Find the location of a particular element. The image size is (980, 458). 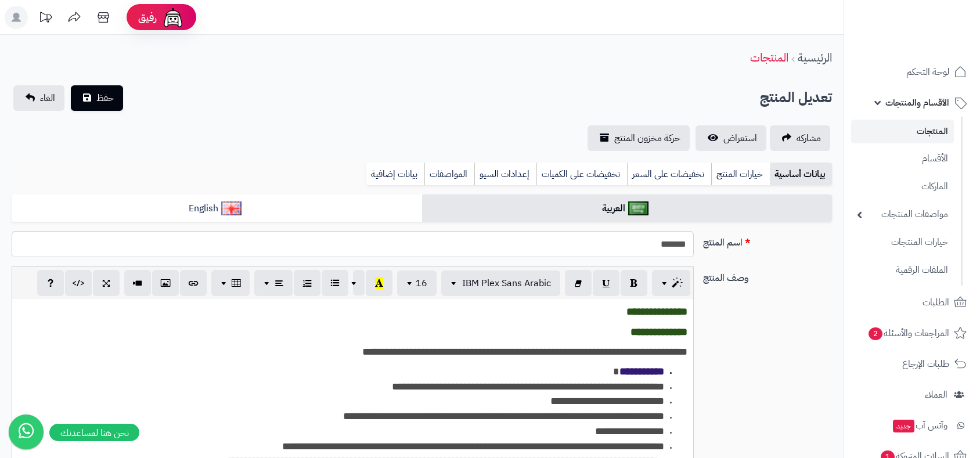

button: 16 is located at coordinates (417, 283).